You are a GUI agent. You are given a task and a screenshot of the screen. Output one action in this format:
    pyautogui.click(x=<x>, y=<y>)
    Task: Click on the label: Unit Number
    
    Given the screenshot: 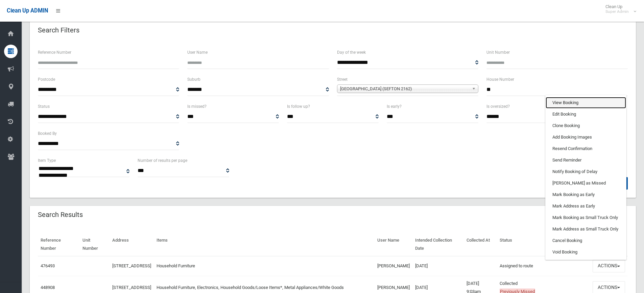 What is the action you would take?
    pyautogui.click(x=498, y=52)
    